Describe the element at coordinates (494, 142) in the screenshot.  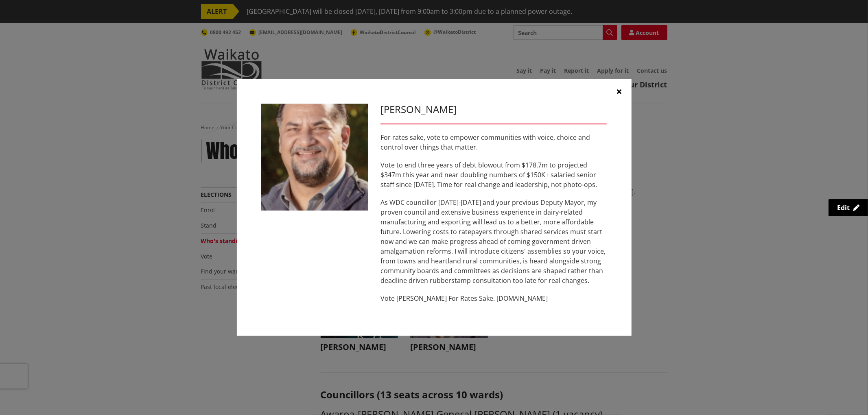
I see `p: For rates sake, vote to empower communities with voice, choice and control over things that matter.` at that location.